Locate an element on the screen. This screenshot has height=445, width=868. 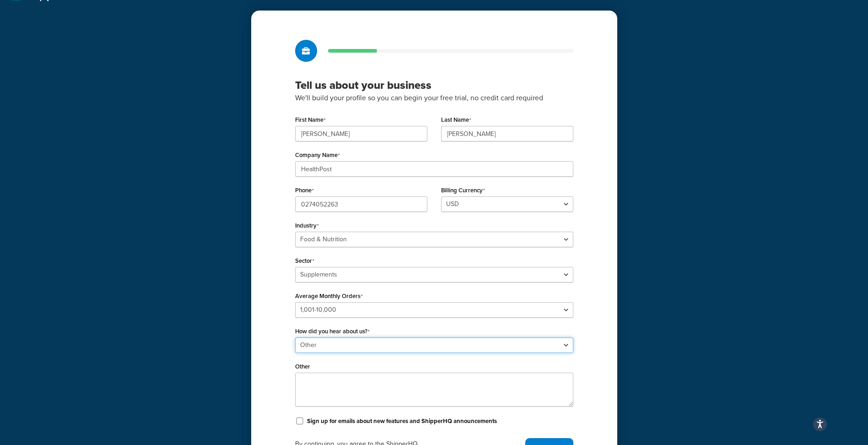
label: Sector is located at coordinates (305, 261).